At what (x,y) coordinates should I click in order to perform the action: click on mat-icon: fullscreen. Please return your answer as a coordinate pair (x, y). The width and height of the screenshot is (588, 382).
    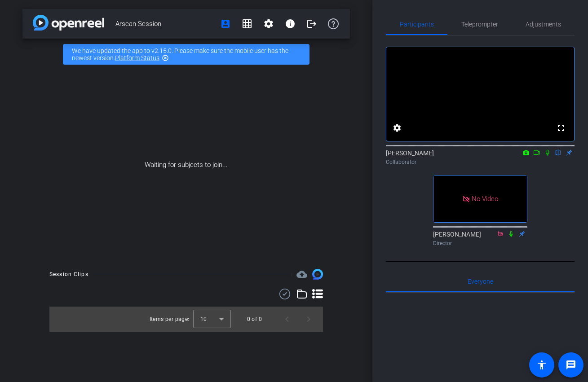
    Looking at the image, I should click on (561, 128).